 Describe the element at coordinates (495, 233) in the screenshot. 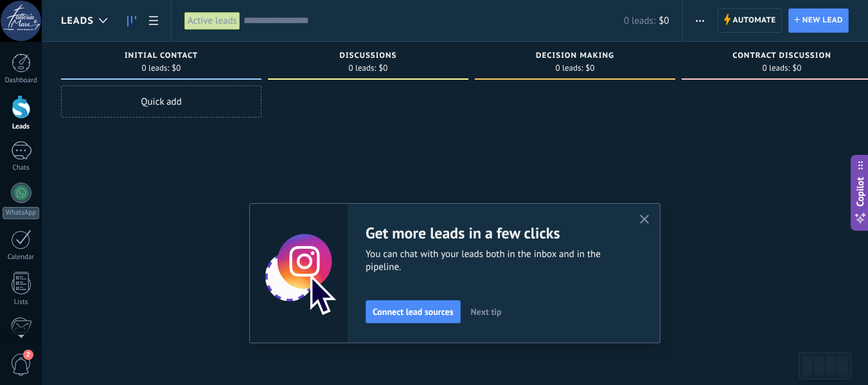

I see `h2: Get more leads in a few clicks` at that location.